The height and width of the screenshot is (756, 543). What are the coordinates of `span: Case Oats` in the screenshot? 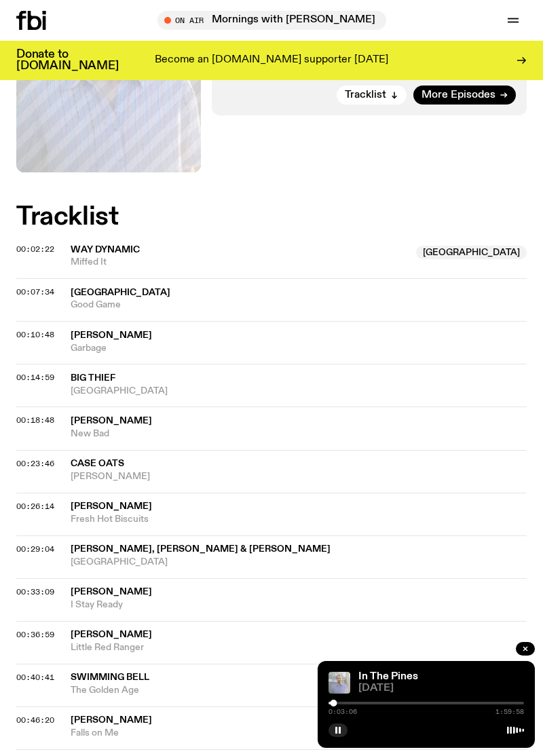 It's located at (97, 464).